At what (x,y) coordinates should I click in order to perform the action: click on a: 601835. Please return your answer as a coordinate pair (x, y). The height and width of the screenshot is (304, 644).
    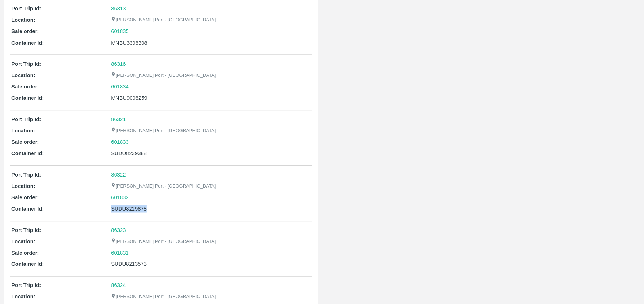
    Looking at the image, I should click on (120, 31).